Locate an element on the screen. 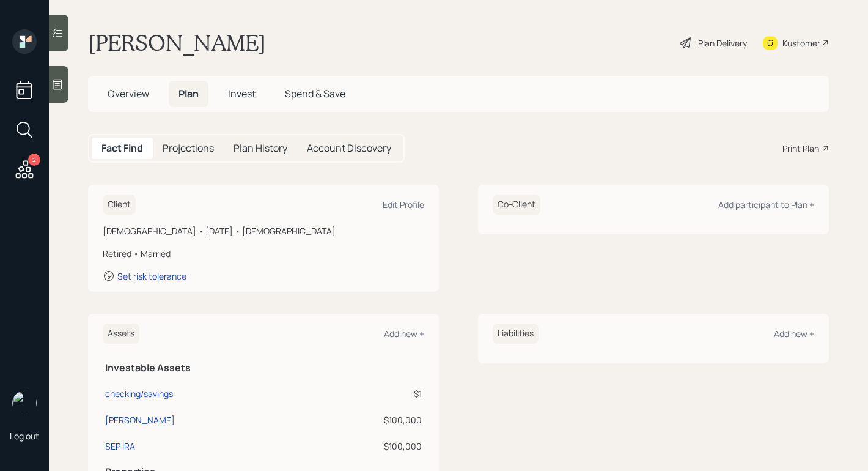  h5: Fact Find is located at coordinates (123, 148).